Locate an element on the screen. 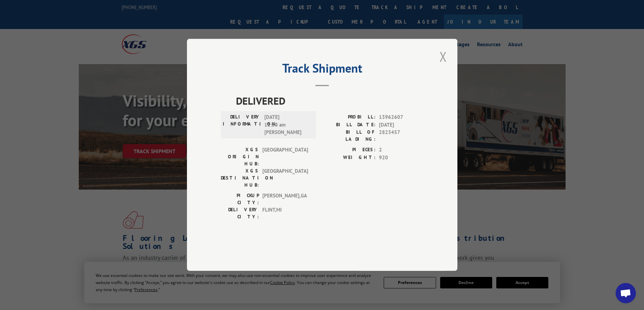 This screenshot has height=310, width=644. label: DELIVERY INFORMATION: is located at coordinates (241, 125).